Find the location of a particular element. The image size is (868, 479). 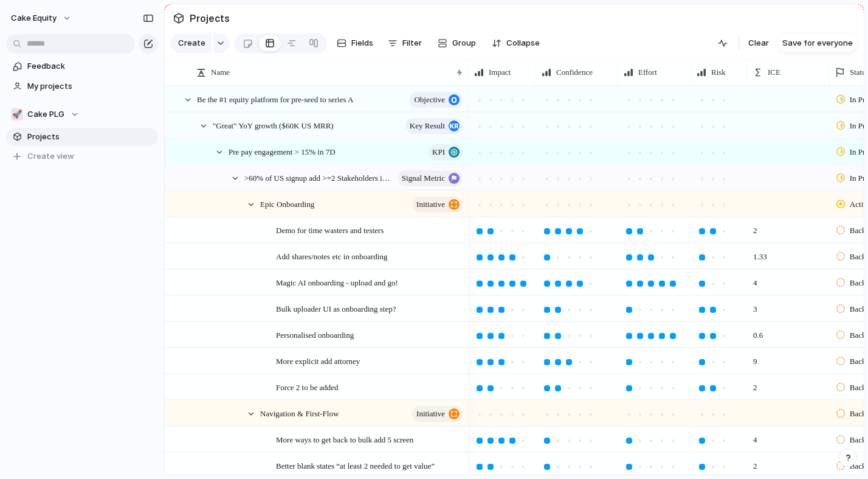

span: "Great" YoY growth ($60K US MRR) is located at coordinates (273, 125).